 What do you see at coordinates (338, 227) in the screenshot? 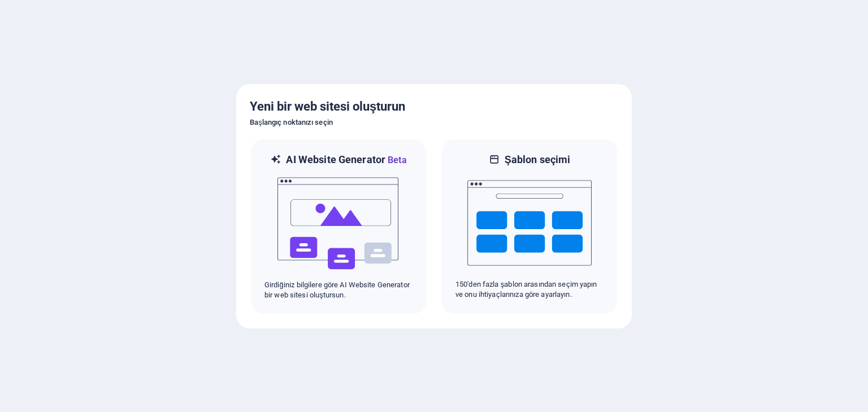
I see `div: AI Website GeneratorBetaaiGirdiğiniz bilgilere göre AI Website Generator bir web sitesi oluştursun.` at bounding box center [338, 227].